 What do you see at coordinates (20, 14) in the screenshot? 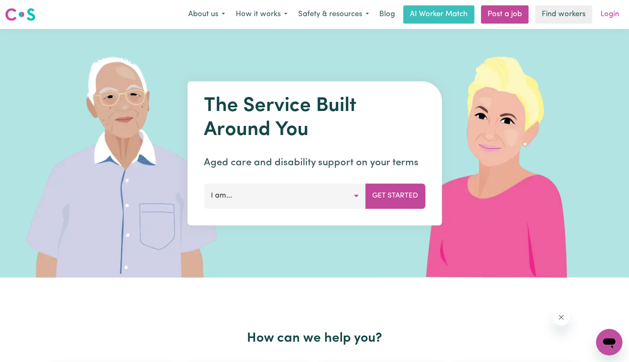
I see `a: Careseekers logo` at bounding box center [20, 14].